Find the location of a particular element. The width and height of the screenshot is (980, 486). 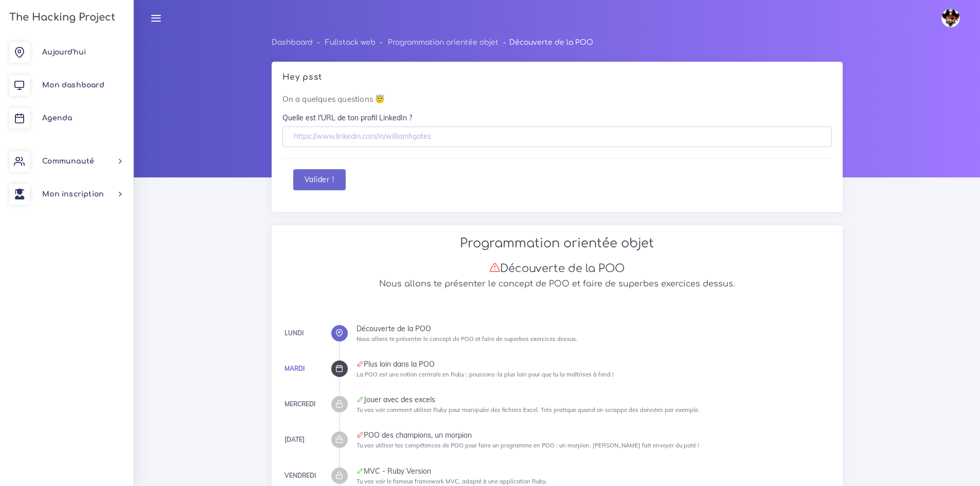

button: Valider ! is located at coordinates (320, 179).